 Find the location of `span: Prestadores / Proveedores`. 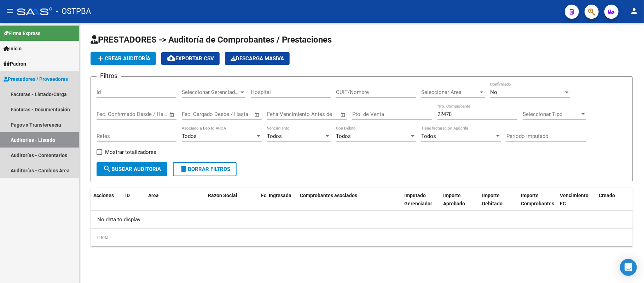

span: Prestadores / Proveedores is located at coordinates (36, 79).